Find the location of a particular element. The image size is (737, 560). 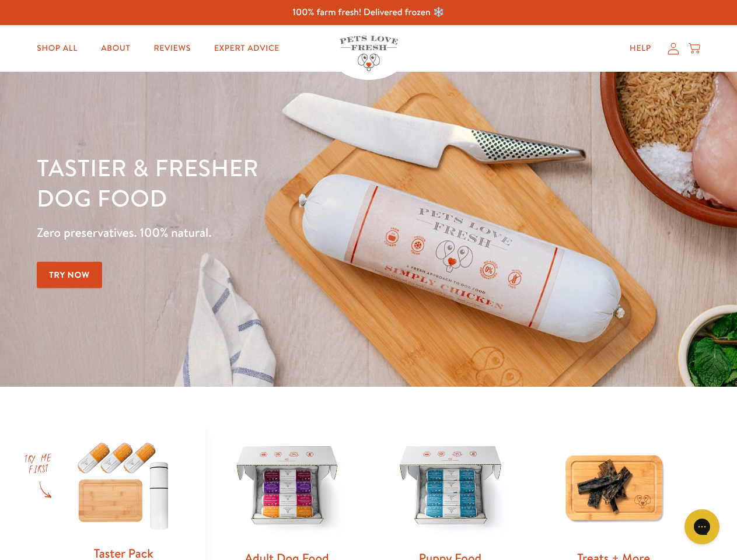

a: Expert Advice is located at coordinates (247, 49).